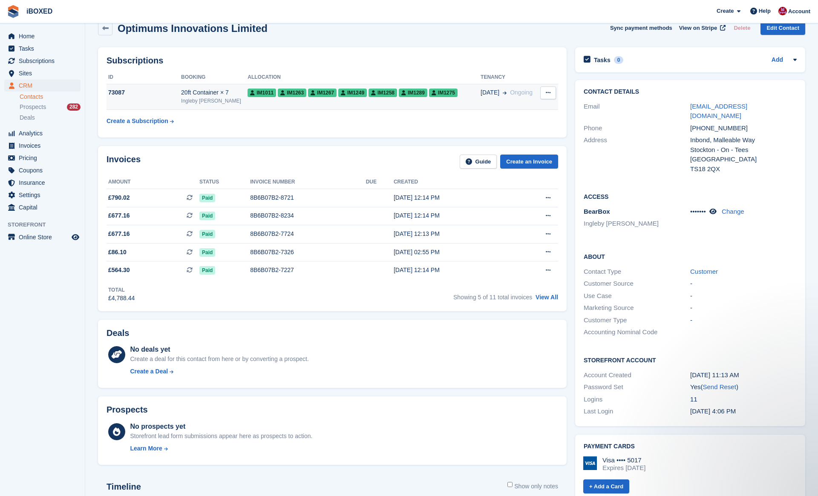 The height and width of the screenshot is (496, 818). What do you see at coordinates (533, 487) in the screenshot?
I see `label: Show only notes` at bounding box center [533, 487].